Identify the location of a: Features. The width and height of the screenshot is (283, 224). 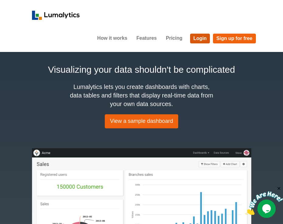
(147, 38).